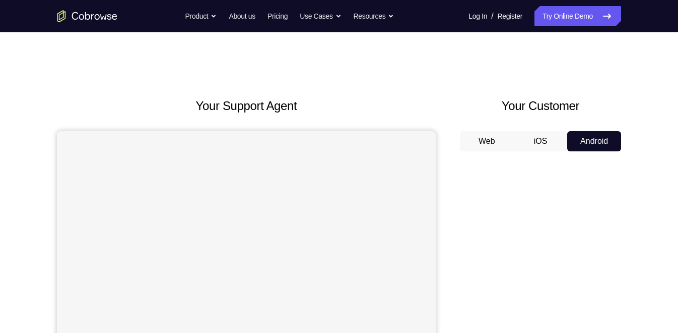 Image resolution: width=678 pixels, height=333 pixels. I want to click on button: iOS, so click(541, 141).